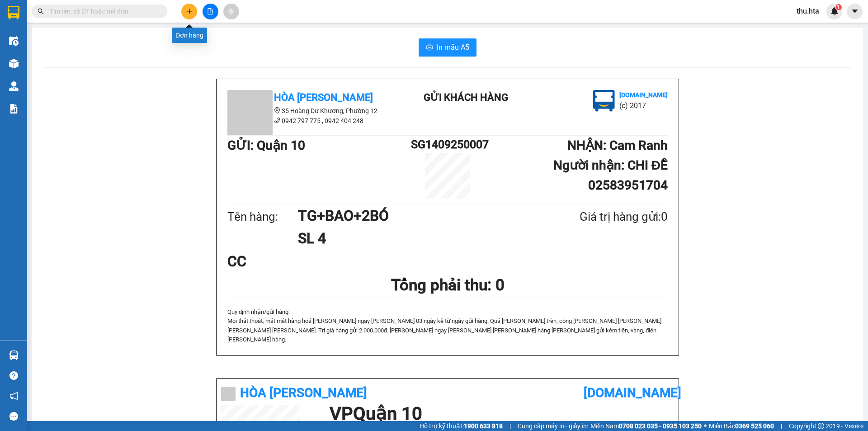 Image resolution: width=868 pixels, height=431 pixels. I want to click on span: notification, so click(14, 395).